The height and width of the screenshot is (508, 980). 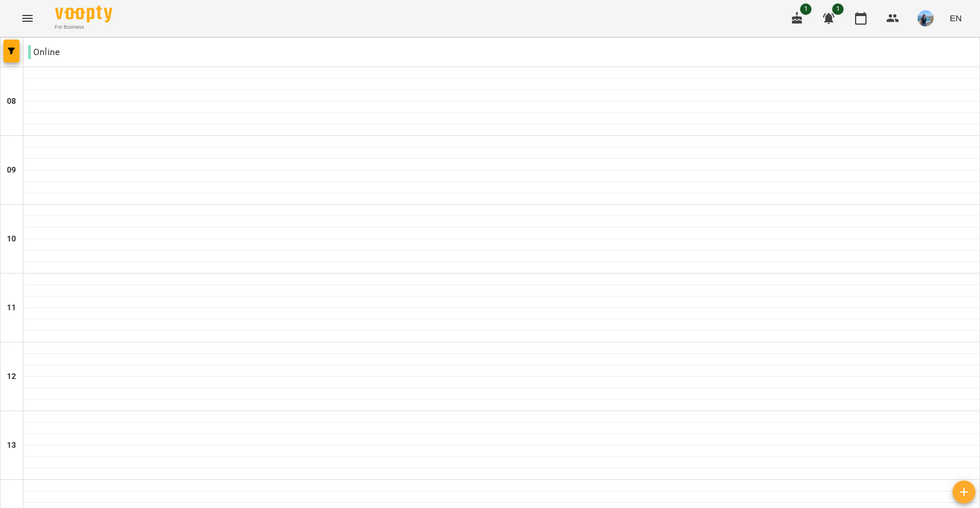 What do you see at coordinates (27, 18) in the screenshot?
I see `button: Menu` at bounding box center [27, 18].